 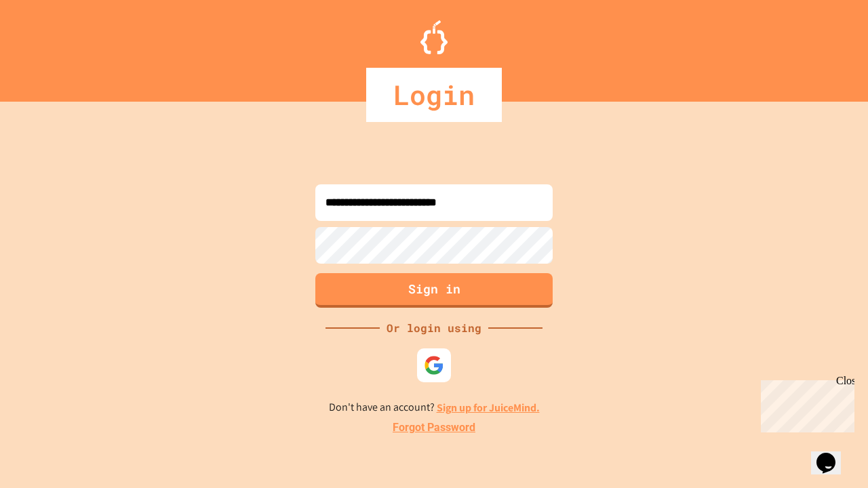 I want to click on a: Sign up for JuiceMind., so click(x=488, y=407).